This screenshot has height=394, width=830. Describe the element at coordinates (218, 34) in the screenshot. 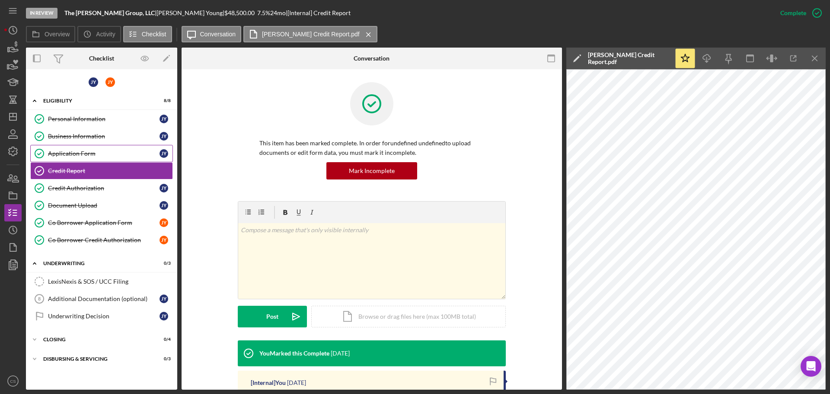

I see `label: Conversation` at that location.